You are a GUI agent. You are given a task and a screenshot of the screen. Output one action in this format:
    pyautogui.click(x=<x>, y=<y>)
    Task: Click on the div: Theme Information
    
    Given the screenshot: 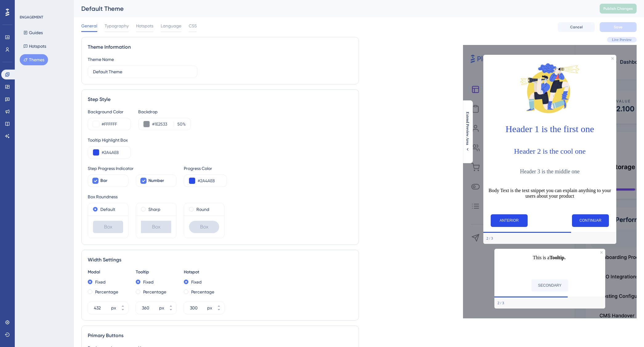 What is the action you would take?
    pyautogui.click(x=220, y=47)
    